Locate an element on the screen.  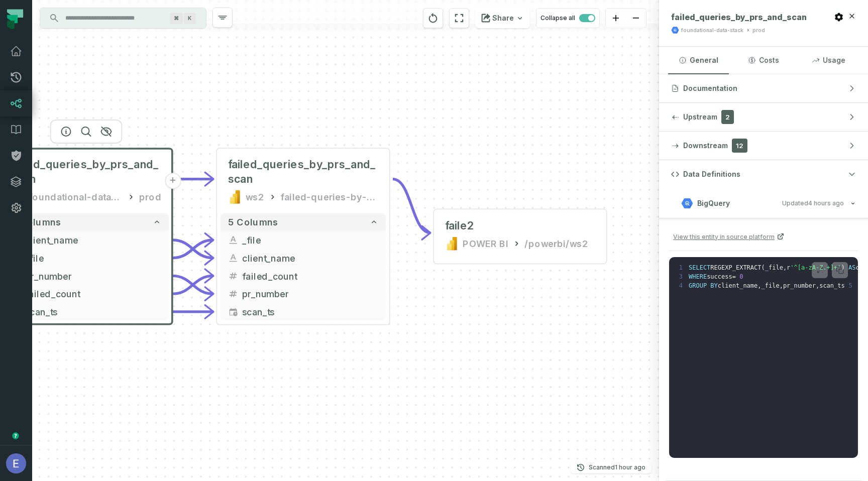
img: avatar of Elisheva Lapid is located at coordinates (16, 464).